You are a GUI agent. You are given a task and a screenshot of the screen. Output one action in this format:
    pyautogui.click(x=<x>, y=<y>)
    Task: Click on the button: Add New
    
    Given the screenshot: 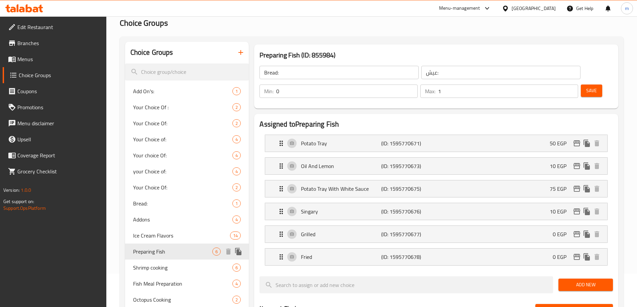 What is the action you would take?
    pyautogui.click(x=586, y=285)
    